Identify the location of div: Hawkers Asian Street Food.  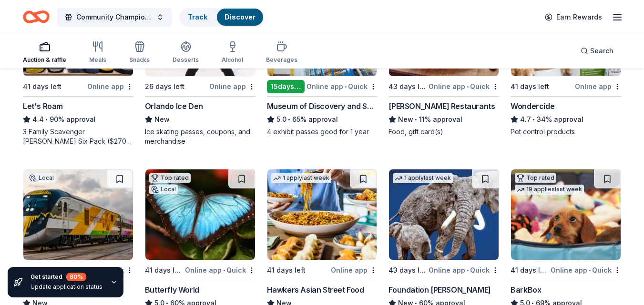
(316, 290).